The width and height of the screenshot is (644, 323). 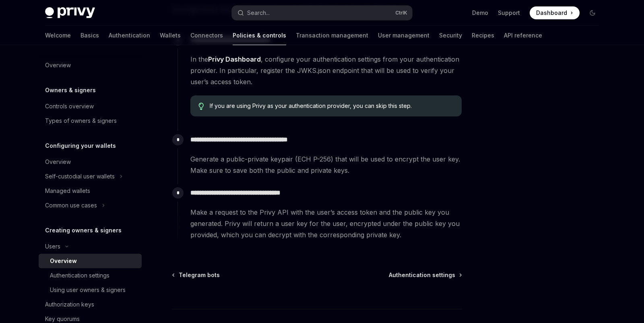 What do you see at coordinates (90, 290) in the screenshot?
I see `a: Using user owners & signers` at bounding box center [90, 290].